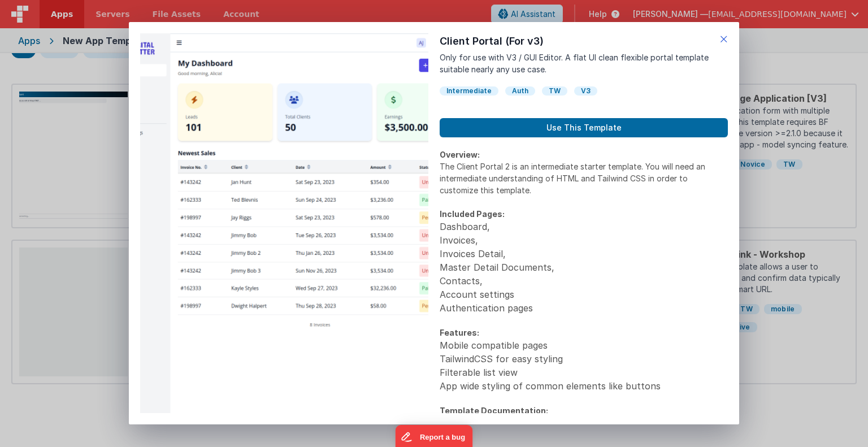  I want to click on li: Invoices,, so click(583, 240).